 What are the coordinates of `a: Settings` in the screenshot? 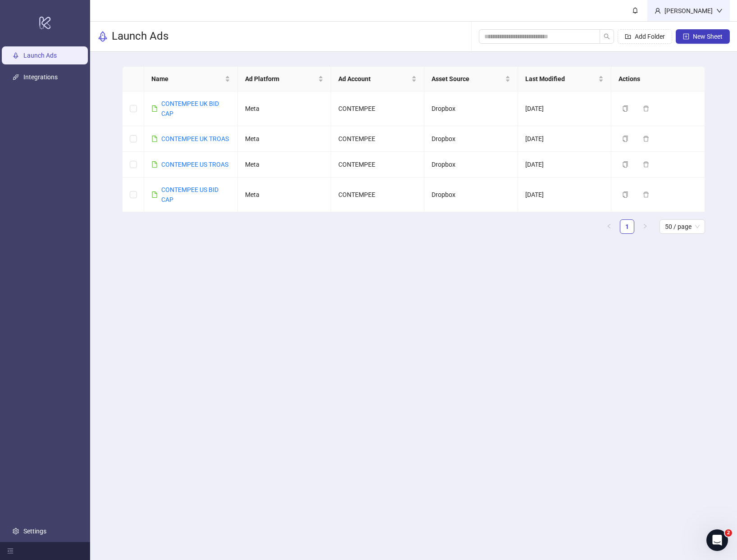 It's located at (35, 531).